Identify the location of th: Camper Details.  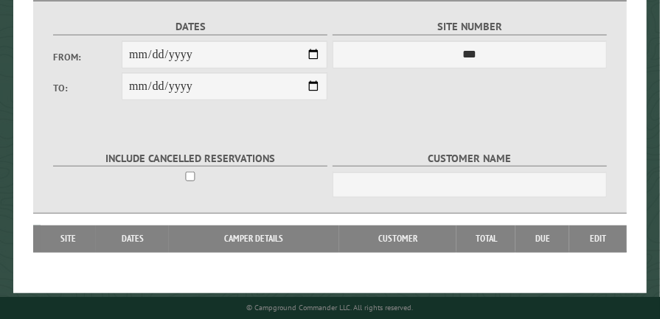
(254, 239).